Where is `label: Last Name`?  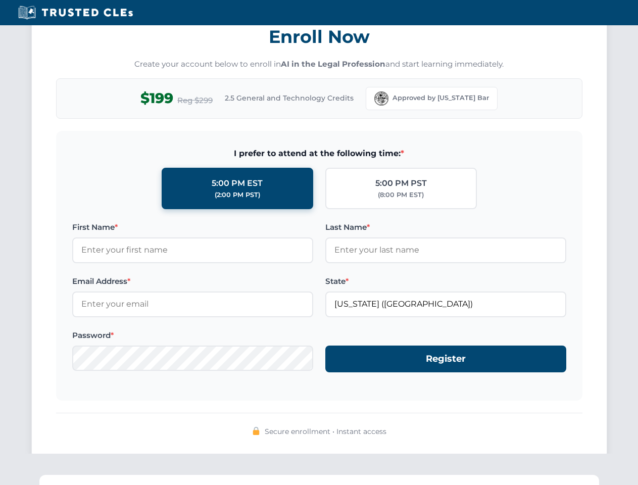 label: Last Name is located at coordinates (446, 227).